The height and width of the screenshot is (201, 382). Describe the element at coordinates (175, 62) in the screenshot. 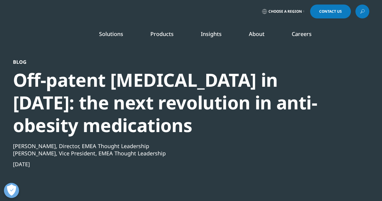

I see `div: Blog` at that location.